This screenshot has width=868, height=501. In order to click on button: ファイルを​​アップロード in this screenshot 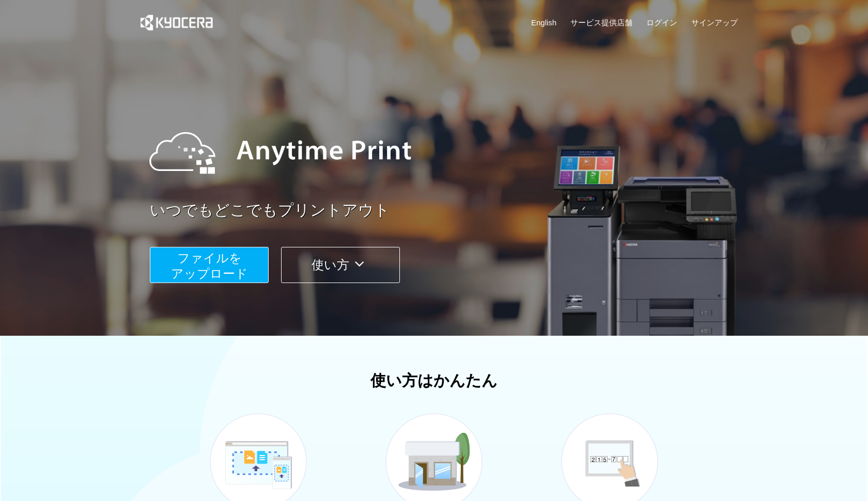, I will do `click(209, 265)`.